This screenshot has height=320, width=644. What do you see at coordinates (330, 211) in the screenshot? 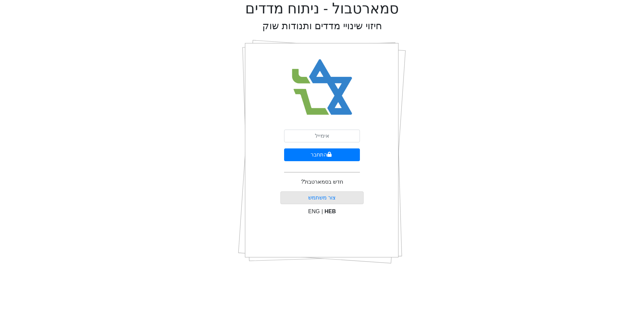
I see `span: HEB` at bounding box center [330, 211].